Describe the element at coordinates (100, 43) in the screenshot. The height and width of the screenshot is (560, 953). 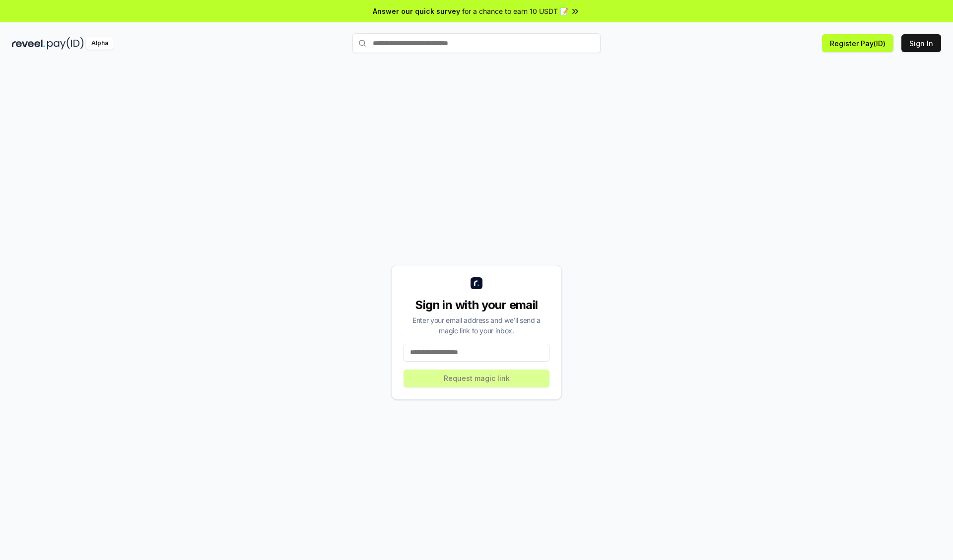
I see `div: Alpha` at that location.